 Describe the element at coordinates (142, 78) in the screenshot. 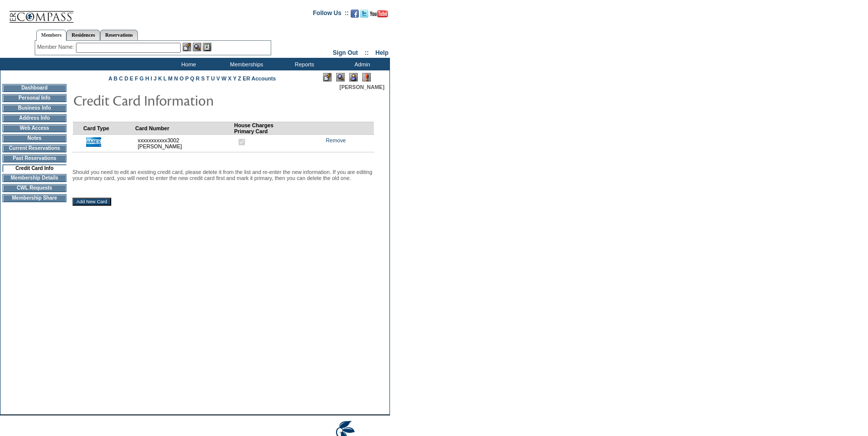

I see `a: G` at that location.